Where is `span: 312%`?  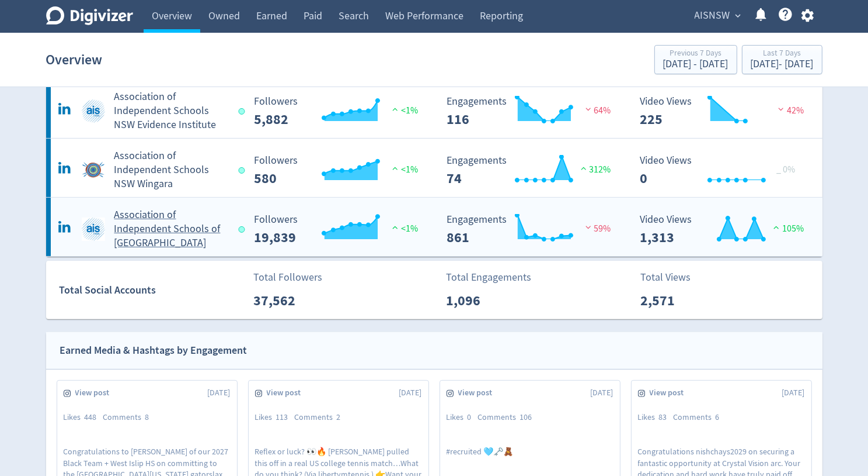 span: 312% is located at coordinates (595, 169).